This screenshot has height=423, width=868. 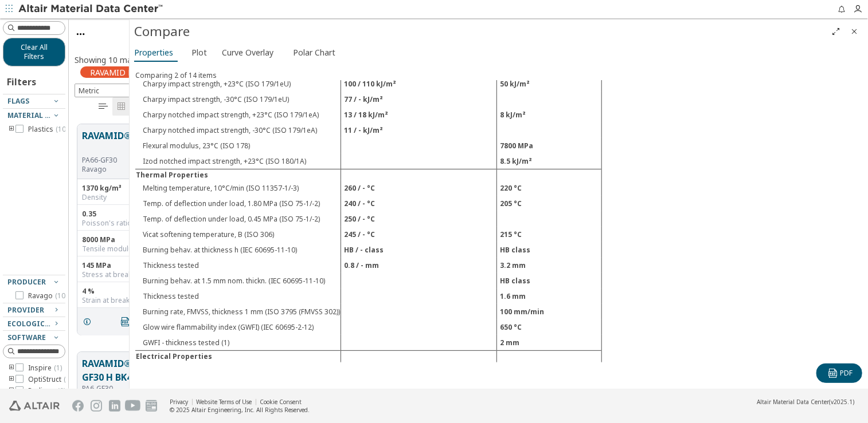 I want to click on span: Producer, so click(x=27, y=282).